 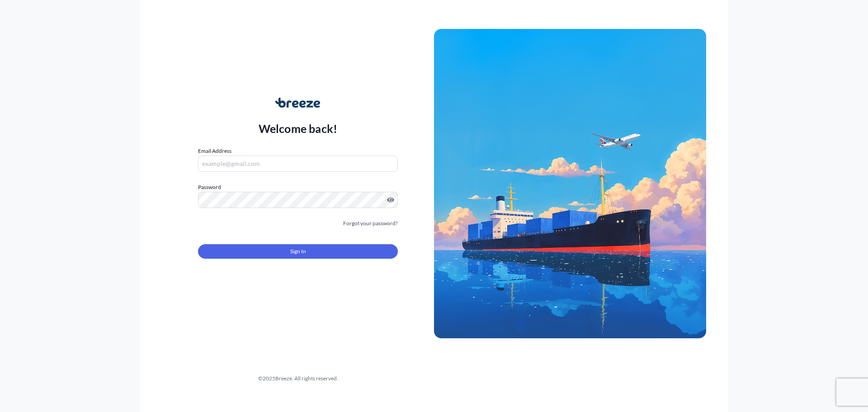 I want to click on p: Welcome back!, so click(x=298, y=128).